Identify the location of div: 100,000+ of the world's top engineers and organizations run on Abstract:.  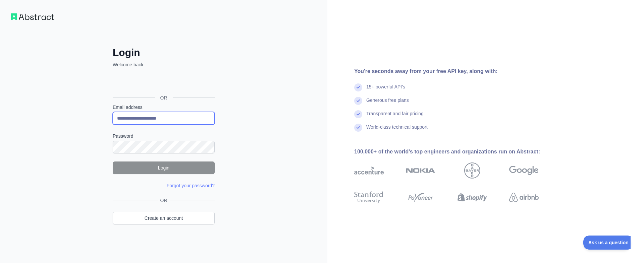
(457, 152).